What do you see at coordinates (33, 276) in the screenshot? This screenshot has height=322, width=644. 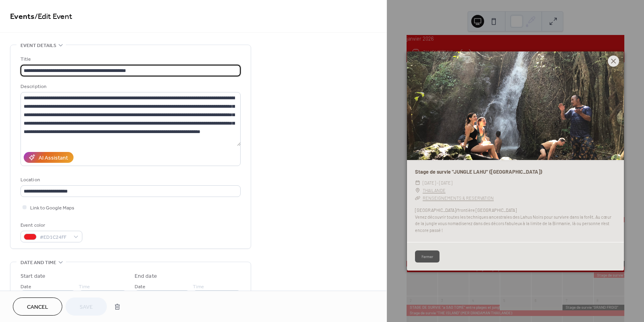 I see `div: Start date` at bounding box center [33, 276].